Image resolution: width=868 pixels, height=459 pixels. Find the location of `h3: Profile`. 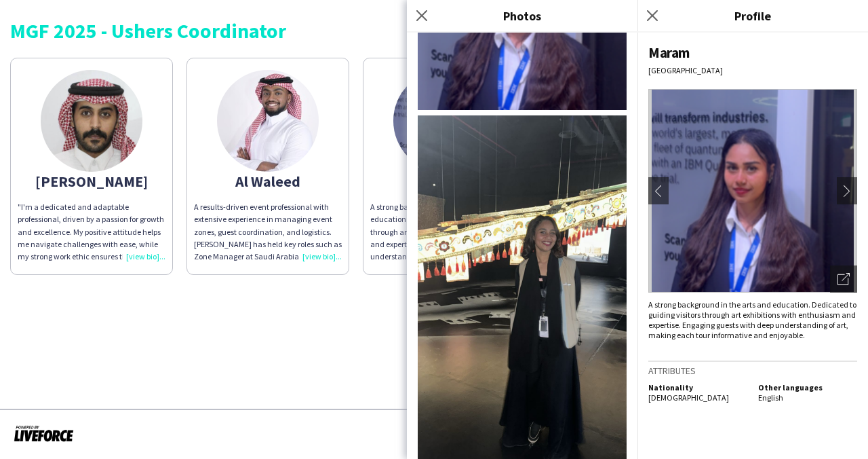

h3: Profile is located at coordinates (752, 15).